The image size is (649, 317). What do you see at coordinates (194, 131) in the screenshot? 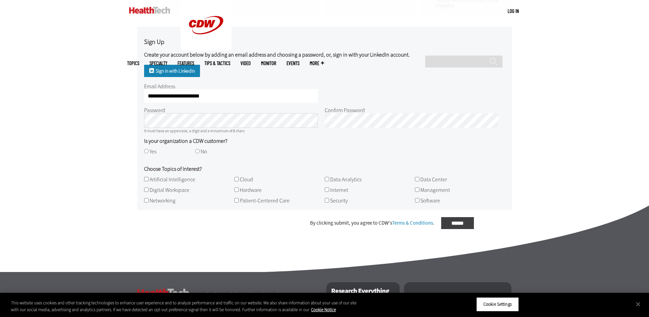
I see `span: It must have an uppercase, a digit and a minumium of 8 chars` at bounding box center [194, 131].